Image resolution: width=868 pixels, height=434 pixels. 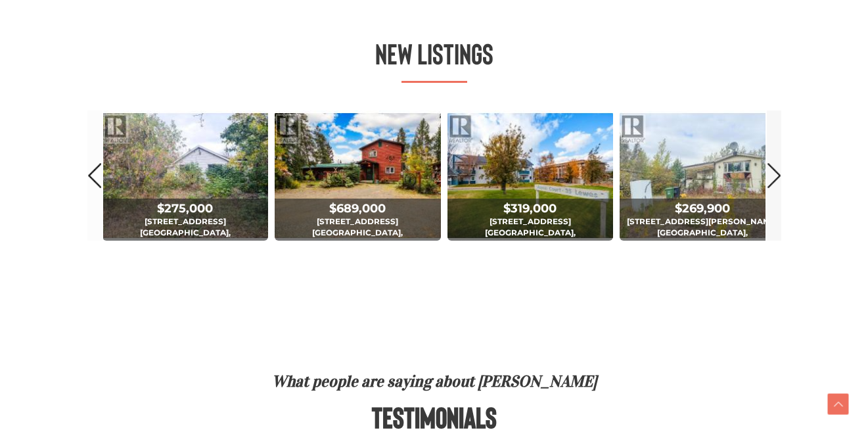 I want to click on img: <div class="price">$275,000</div> 7223 7th Avenue<br>Whitehorse, Yukon<br><div class='bed_bath'>1..., so click(x=185, y=175).